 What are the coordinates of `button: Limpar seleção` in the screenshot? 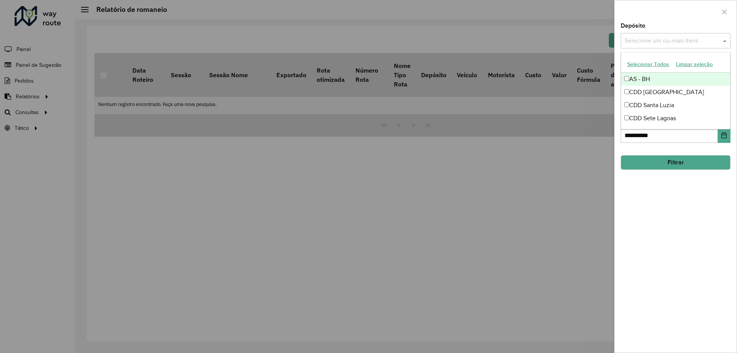 It's located at (695, 64).